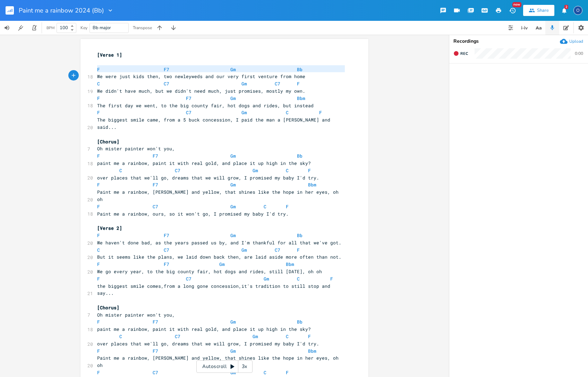  What do you see at coordinates (50, 28) in the screenshot?
I see `div: BPM` at bounding box center [50, 28].